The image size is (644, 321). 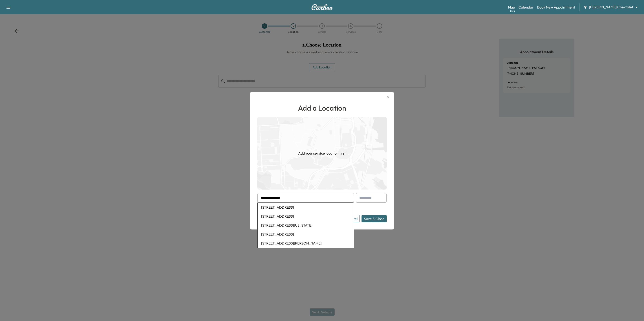 I want to click on a: Book New Appointment, so click(x=556, y=7).